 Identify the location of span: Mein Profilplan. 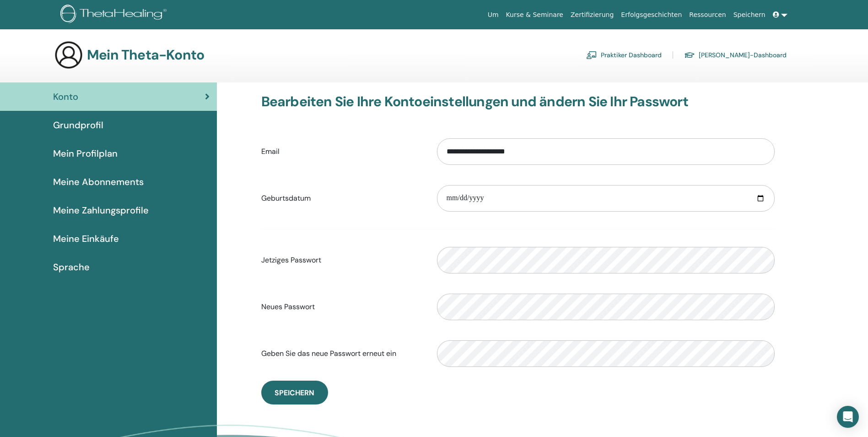
(85, 153).